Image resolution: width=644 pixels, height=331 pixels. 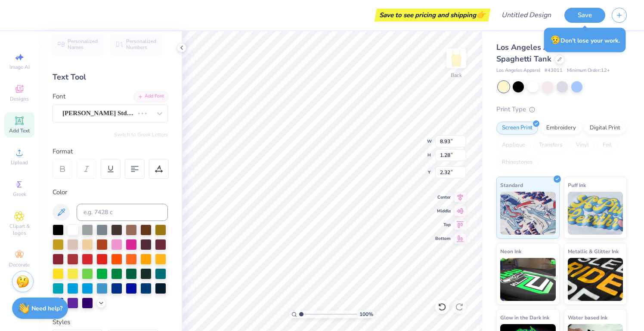 I want to click on span: Minimum Order: 12 +, so click(x=588, y=70).